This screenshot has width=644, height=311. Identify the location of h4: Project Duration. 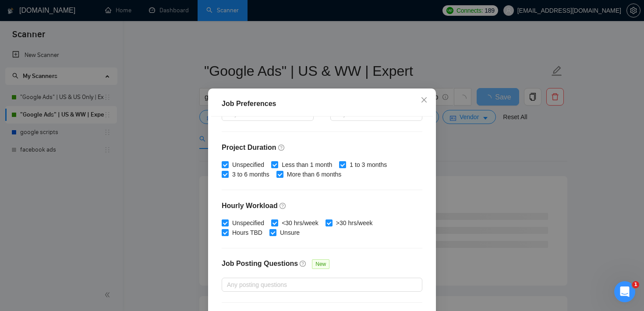
(322, 148).